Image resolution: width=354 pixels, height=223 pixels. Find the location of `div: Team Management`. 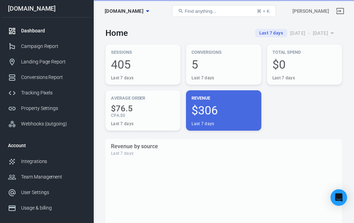

div: Team Management is located at coordinates (53, 177).